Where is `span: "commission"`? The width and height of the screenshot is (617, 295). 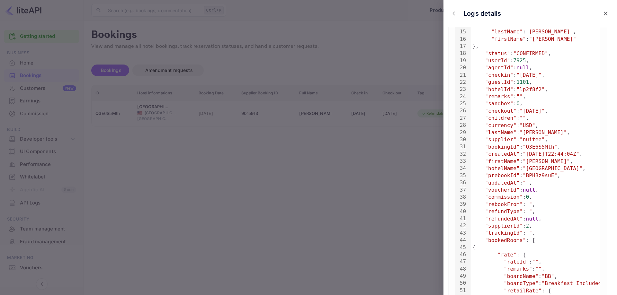 span: "commission" is located at coordinates (504, 197).